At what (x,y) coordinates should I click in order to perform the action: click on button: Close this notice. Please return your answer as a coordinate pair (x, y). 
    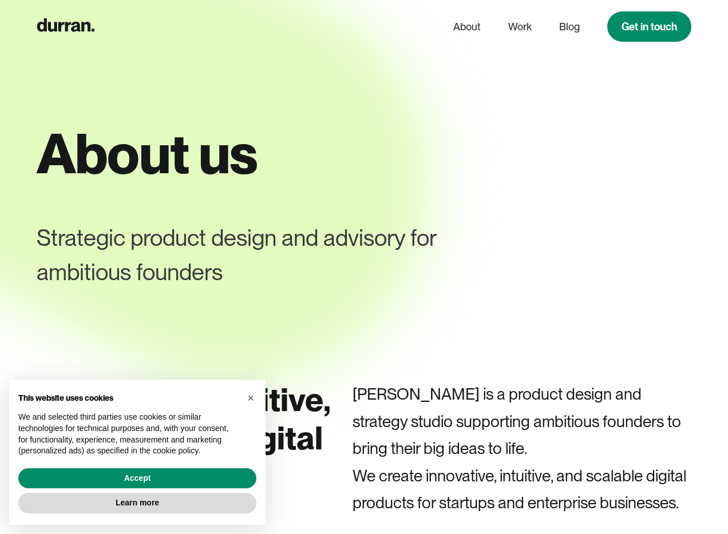
    Looking at the image, I should click on (251, 398).